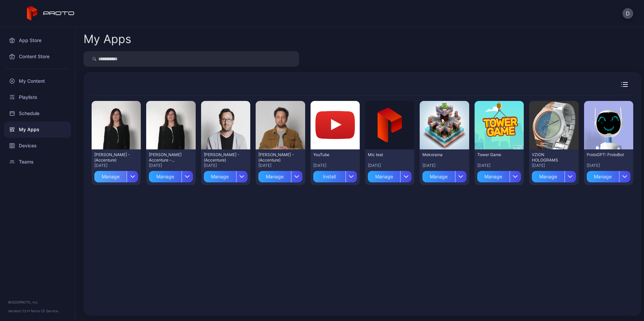  I want to click on div: My Content, so click(37, 81).